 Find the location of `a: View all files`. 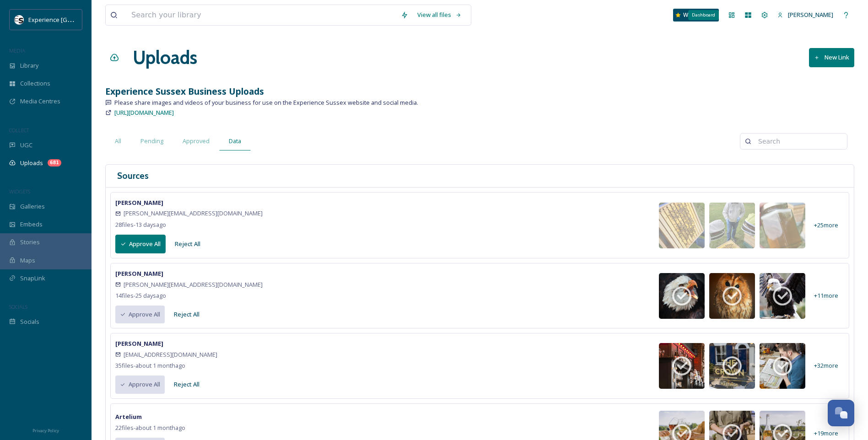

a: View all files is located at coordinates (439, 14).